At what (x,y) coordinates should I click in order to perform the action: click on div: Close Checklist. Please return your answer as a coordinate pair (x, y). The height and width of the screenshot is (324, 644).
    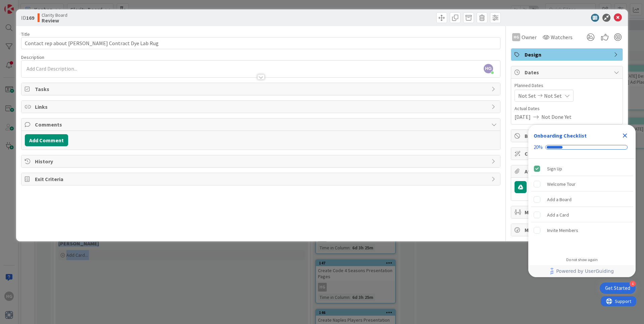
    Looking at the image, I should click on (625, 136).